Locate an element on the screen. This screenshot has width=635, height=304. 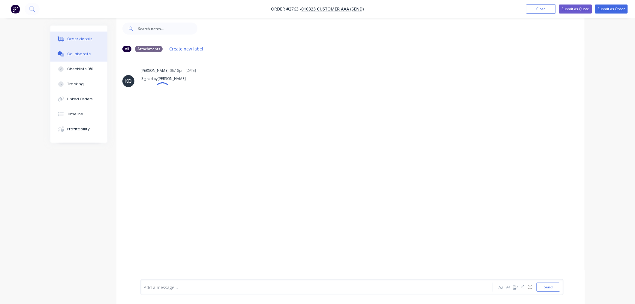
div: Profitability is located at coordinates (78, 129).